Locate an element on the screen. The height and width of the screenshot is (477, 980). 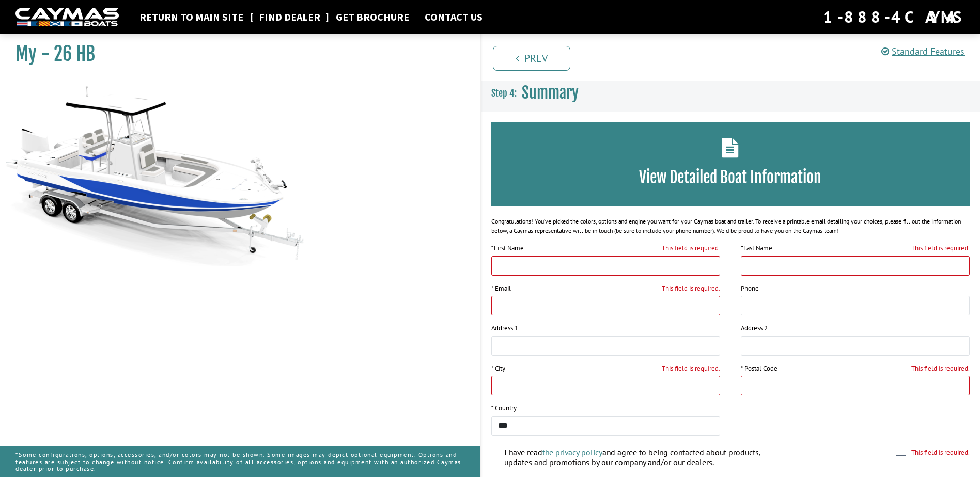
label: Address 2 is located at coordinates (755, 328).